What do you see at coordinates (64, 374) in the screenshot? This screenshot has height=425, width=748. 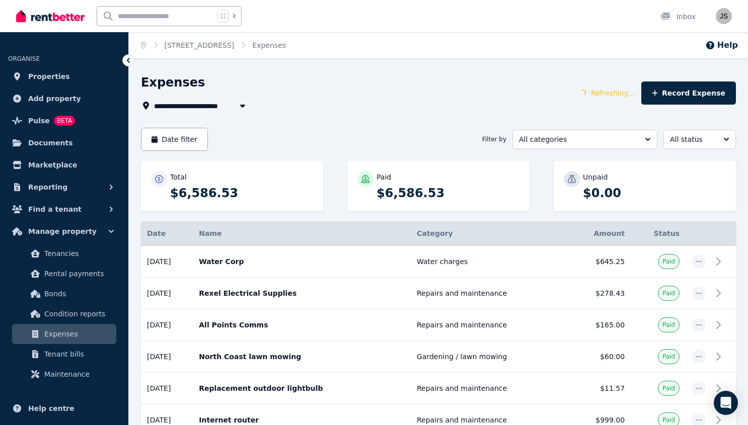 I see `a: Maintenance` at bounding box center [64, 374].